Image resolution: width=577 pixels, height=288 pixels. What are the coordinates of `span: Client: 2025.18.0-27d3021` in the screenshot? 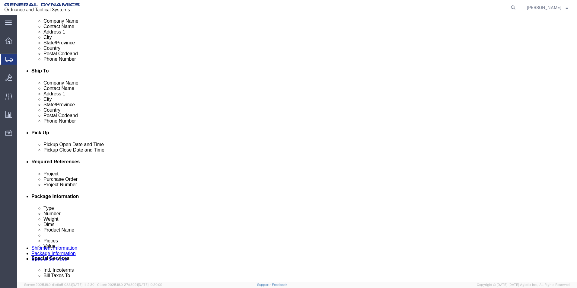 It's located at (130, 285).